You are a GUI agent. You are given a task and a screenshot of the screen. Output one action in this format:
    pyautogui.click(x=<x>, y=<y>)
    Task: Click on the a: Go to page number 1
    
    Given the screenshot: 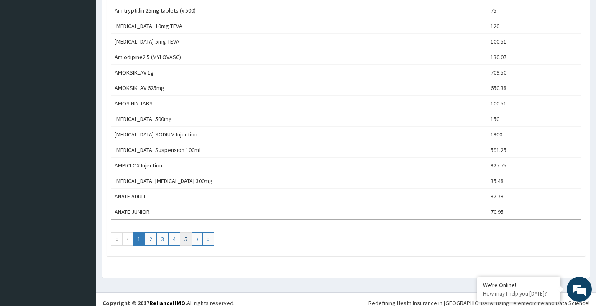 What is the action you would take?
    pyautogui.click(x=139, y=239)
    